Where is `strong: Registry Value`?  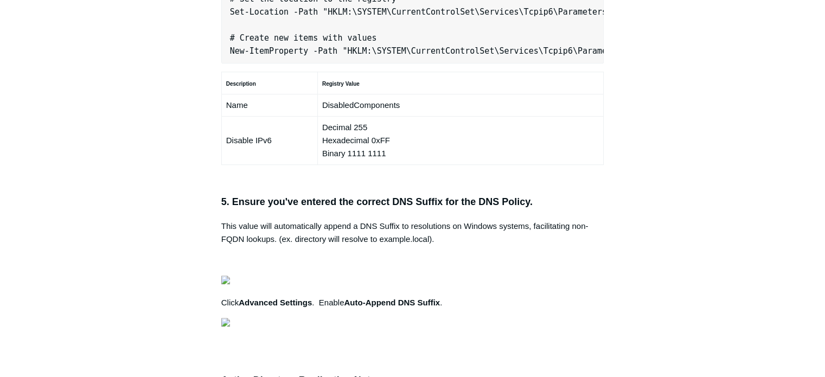 strong: Registry Value is located at coordinates (341, 84).